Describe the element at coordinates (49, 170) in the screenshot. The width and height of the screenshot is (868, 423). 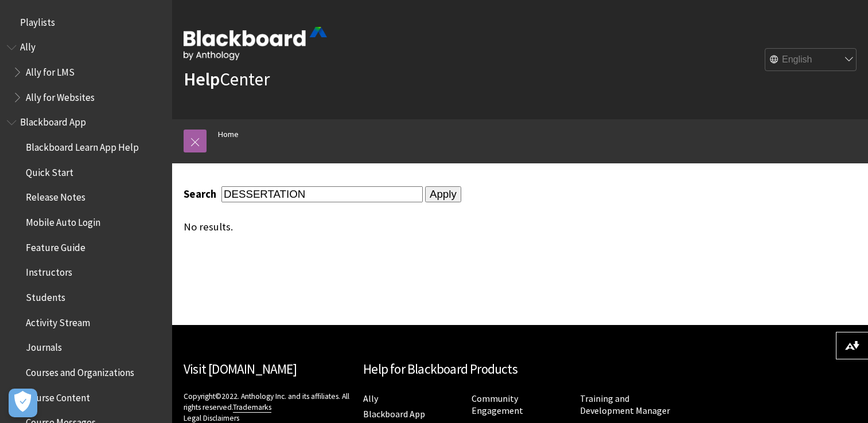
I see `span: Quick Start` at that location.